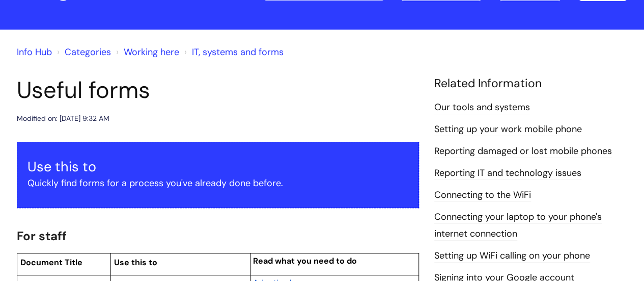  I want to click on a: Connecting your laptop to your phone's internet connection, so click(517, 225).